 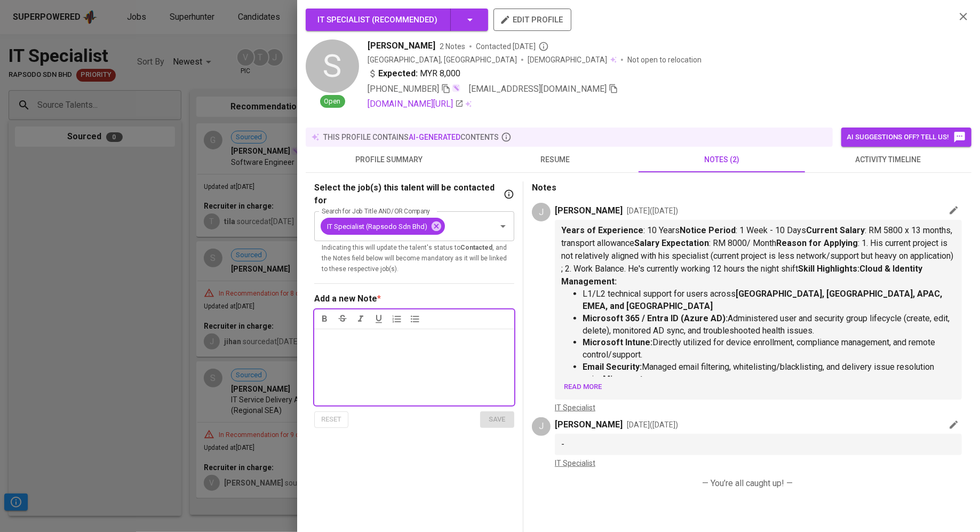 What do you see at coordinates (743, 243) in the screenshot?
I see `span: : RM 8000/ Month` at bounding box center [743, 243].